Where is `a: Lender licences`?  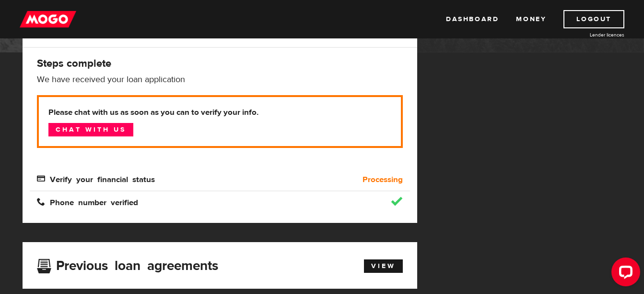 a: Lender licences is located at coordinates (589, 35).